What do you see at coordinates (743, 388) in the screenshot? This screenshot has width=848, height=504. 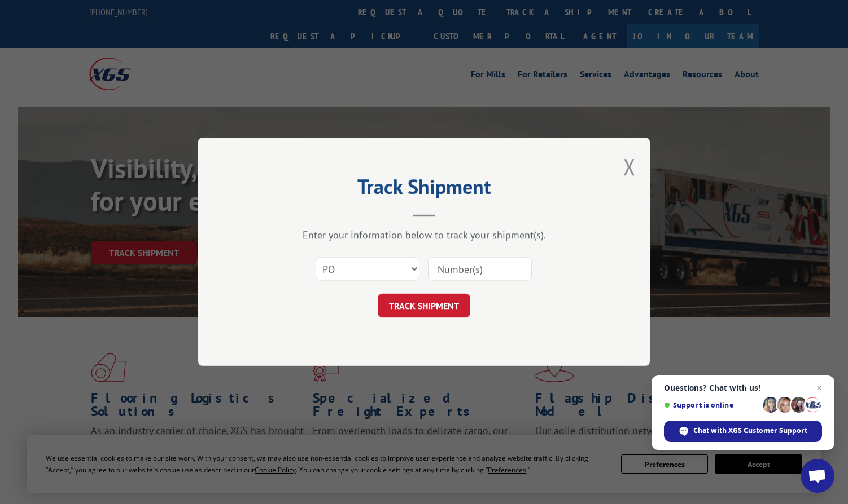 I see `span: Questions? Chat with us!` at bounding box center [743, 388].